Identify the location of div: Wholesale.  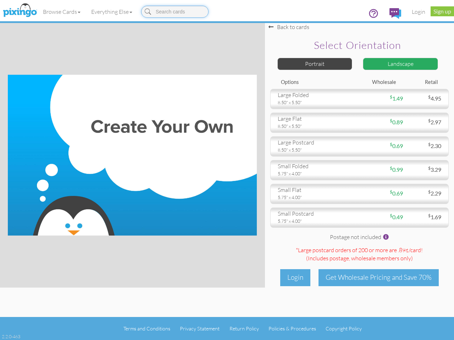
(380, 82).